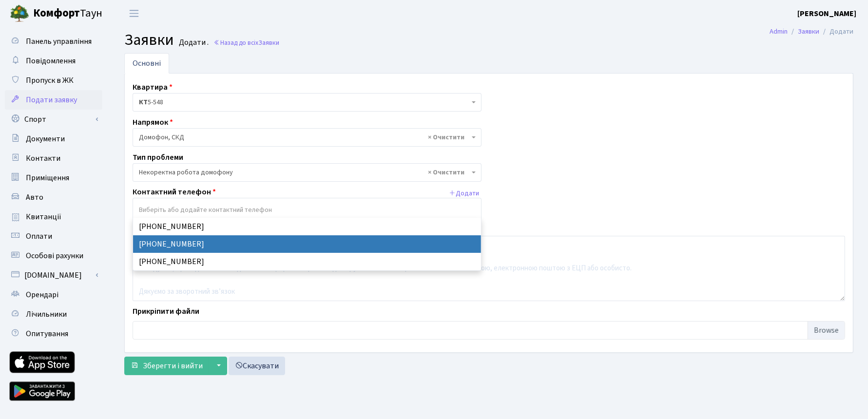 This screenshot has width=868, height=419. I want to click on span: Панель управління, so click(59, 42).